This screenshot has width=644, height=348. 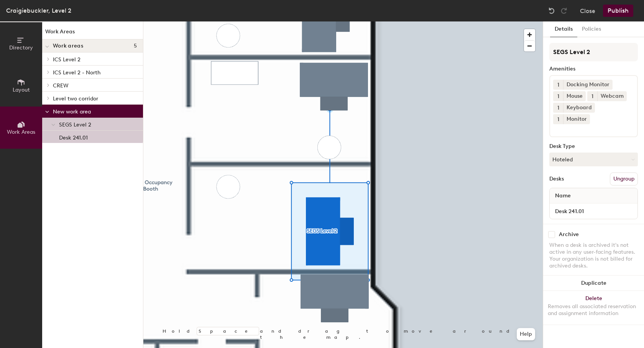 I want to click on div: Amenities, so click(x=593, y=69).